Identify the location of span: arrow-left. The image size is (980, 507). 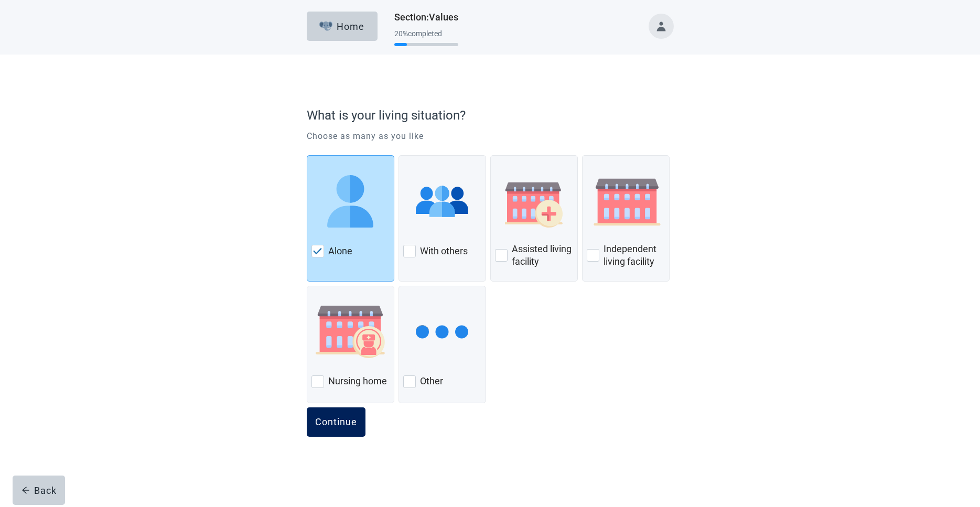
(25, 491).